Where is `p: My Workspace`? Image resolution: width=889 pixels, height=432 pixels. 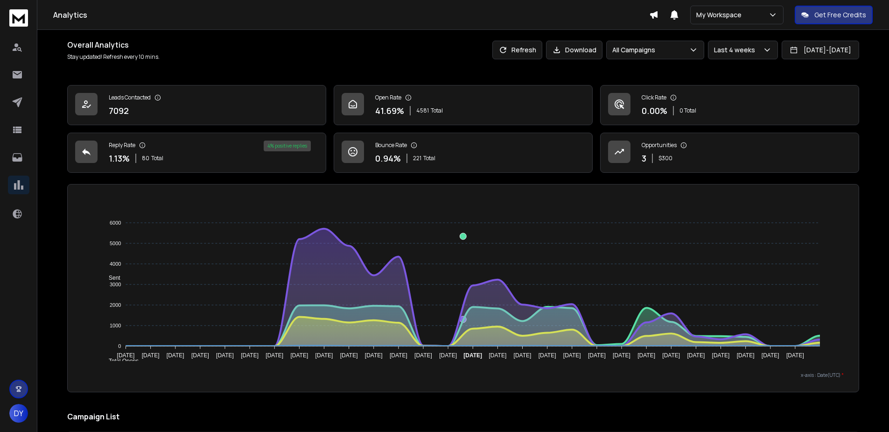
p: My Workspace is located at coordinates (721, 15).